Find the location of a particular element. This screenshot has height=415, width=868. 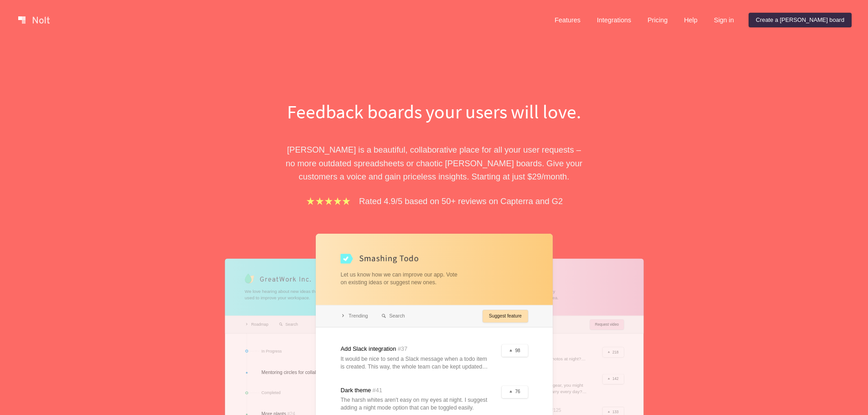

img: stars.b067e34983.png is located at coordinates (329, 201).